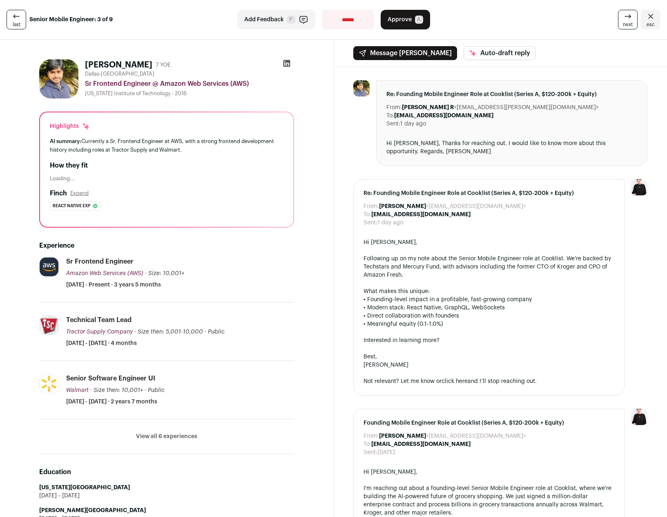 The height and width of the screenshot is (517, 667). What do you see at coordinates (105, 273) in the screenshot?
I see `span: Amazon Web Services (AWS)` at bounding box center [105, 273].